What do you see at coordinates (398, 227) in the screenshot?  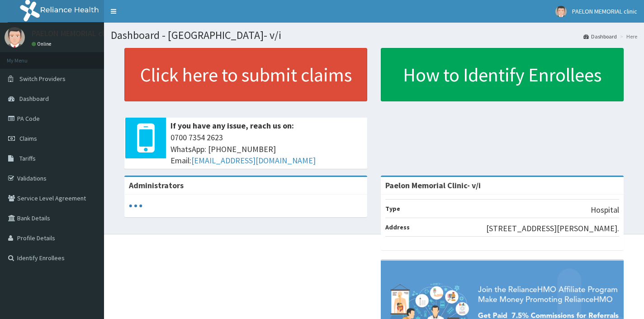 I see `b: Address` at bounding box center [398, 227].